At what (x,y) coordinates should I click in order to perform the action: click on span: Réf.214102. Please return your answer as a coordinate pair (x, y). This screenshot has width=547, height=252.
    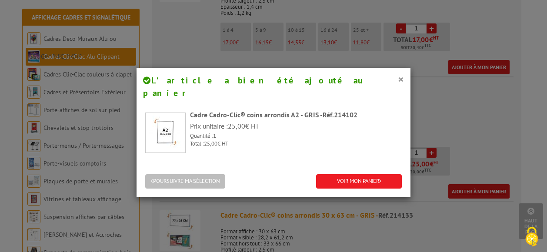
    Looking at the image, I should click on (340, 115).